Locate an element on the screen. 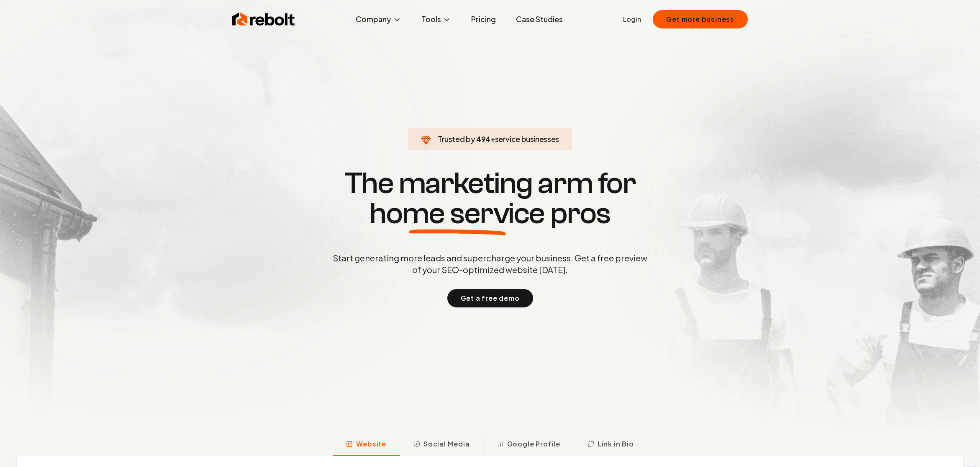 Image resolution: width=980 pixels, height=467 pixels. span: home service is located at coordinates (457, 213).